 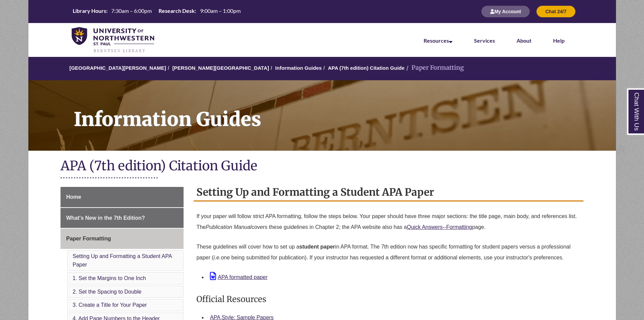 I want to click on span: 7:30am – 6:00pm, so click(x=131, y=10).